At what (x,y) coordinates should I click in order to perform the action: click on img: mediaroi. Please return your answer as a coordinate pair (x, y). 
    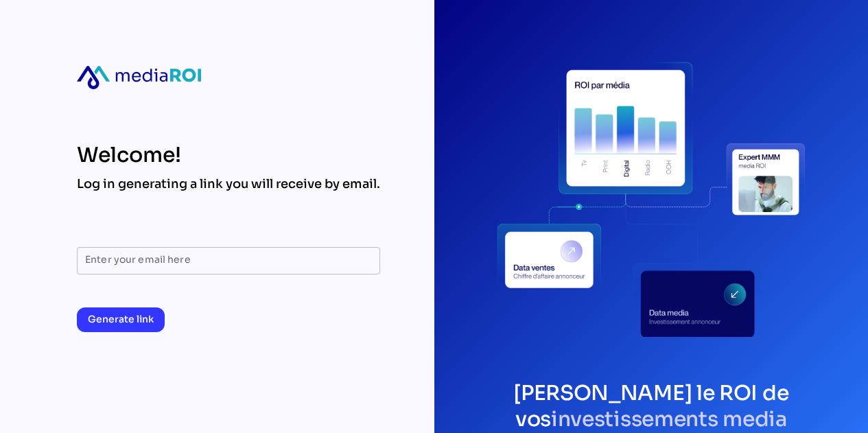
    Looking at the image, I should click on (139, 77).